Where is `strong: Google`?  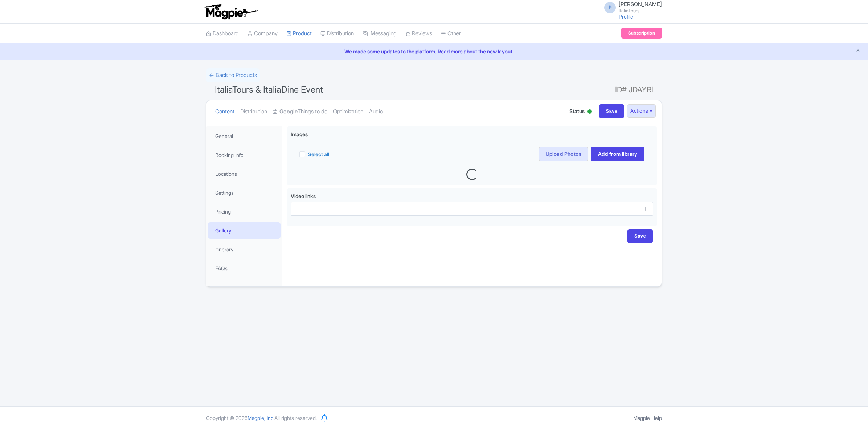
strong: Google is located at coordinates (289, 111).